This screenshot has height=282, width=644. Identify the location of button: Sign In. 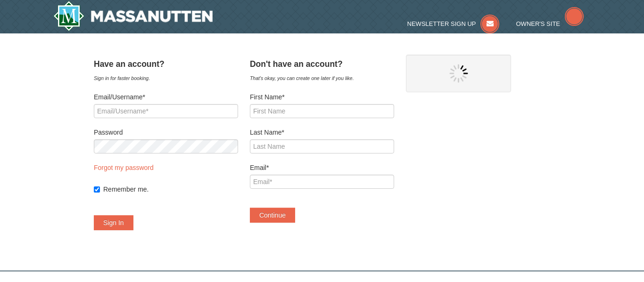
(113, 223).